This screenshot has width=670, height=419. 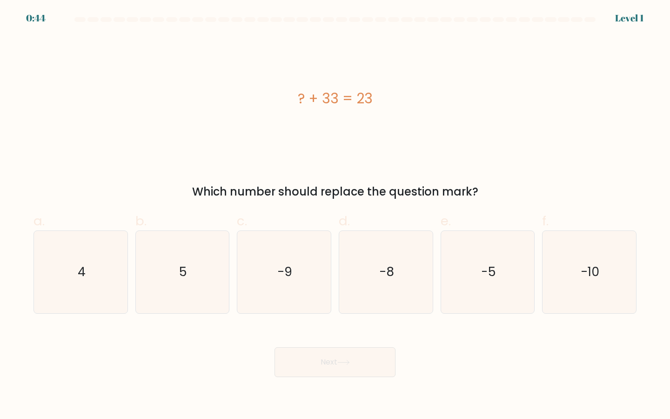 I want to click on text: -9, so click(x=285, y=272).